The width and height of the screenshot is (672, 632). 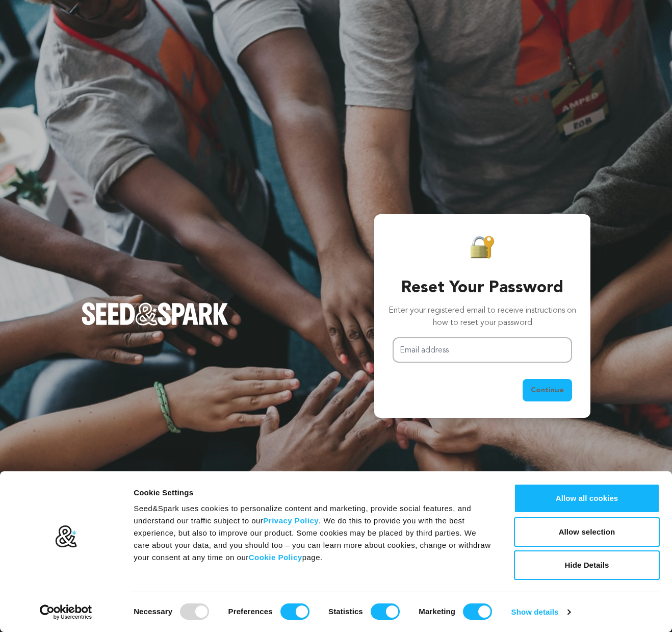 I want to click on img: logo, so click(x=65, y=537).